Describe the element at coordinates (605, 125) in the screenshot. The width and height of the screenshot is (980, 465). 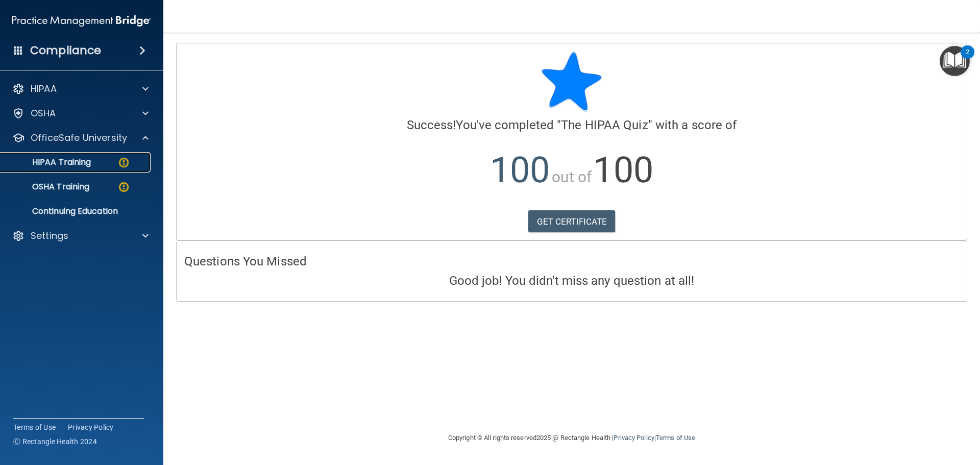
I see `span: The HIPAA Quiz` at that location.